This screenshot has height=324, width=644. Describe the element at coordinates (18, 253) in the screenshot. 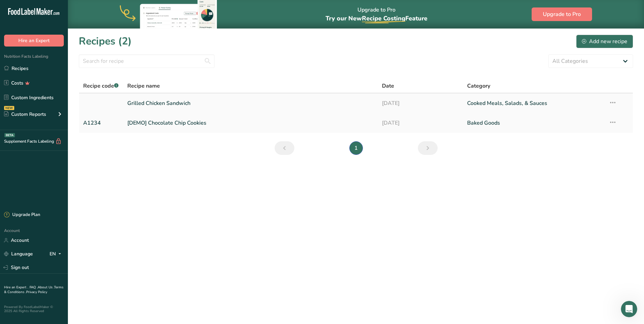

I see `a: Language` at that location.